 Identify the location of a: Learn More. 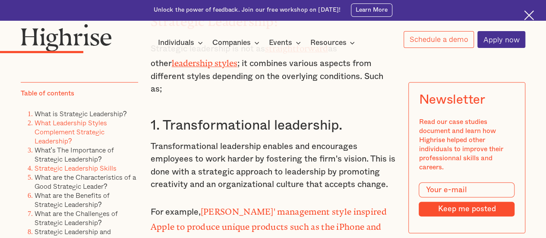
(372, 10).